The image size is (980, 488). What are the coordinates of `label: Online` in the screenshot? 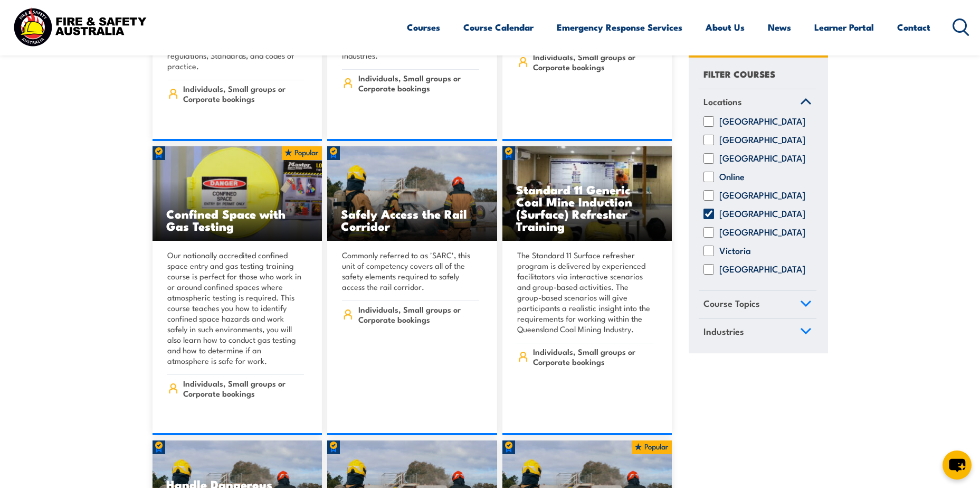 It's located at (731, 177).